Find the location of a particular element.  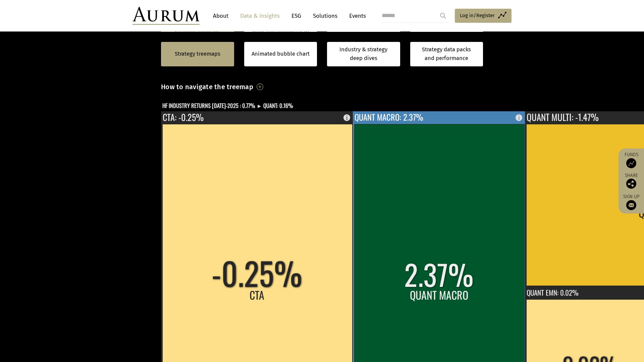

img: Aurum is located at coordinates (166, 16).